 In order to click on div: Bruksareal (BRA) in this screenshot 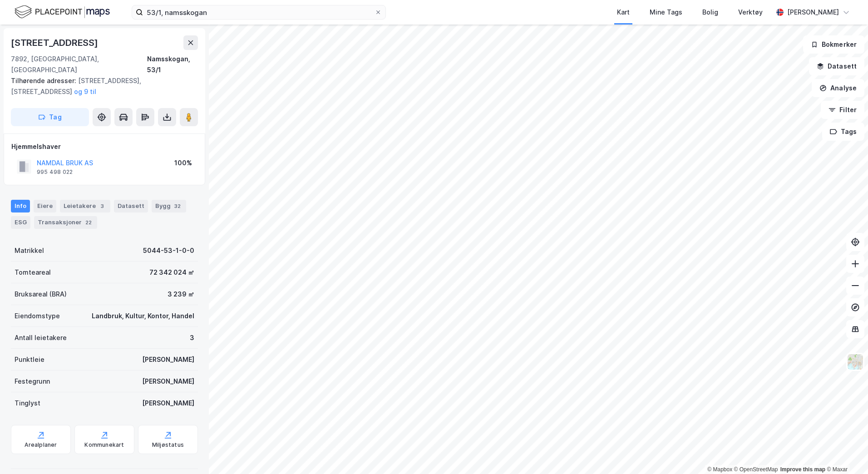, I will do `click(40, 294)`.